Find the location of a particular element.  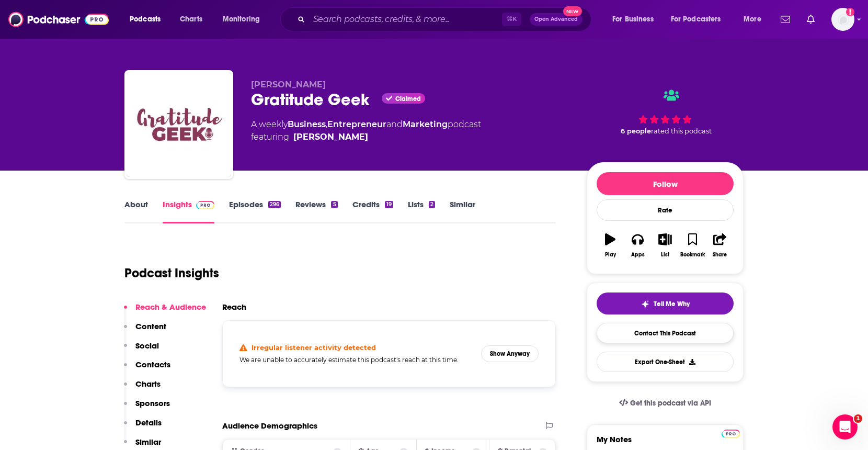

img: tell me why sparkle is located at coordinates (645, 304).